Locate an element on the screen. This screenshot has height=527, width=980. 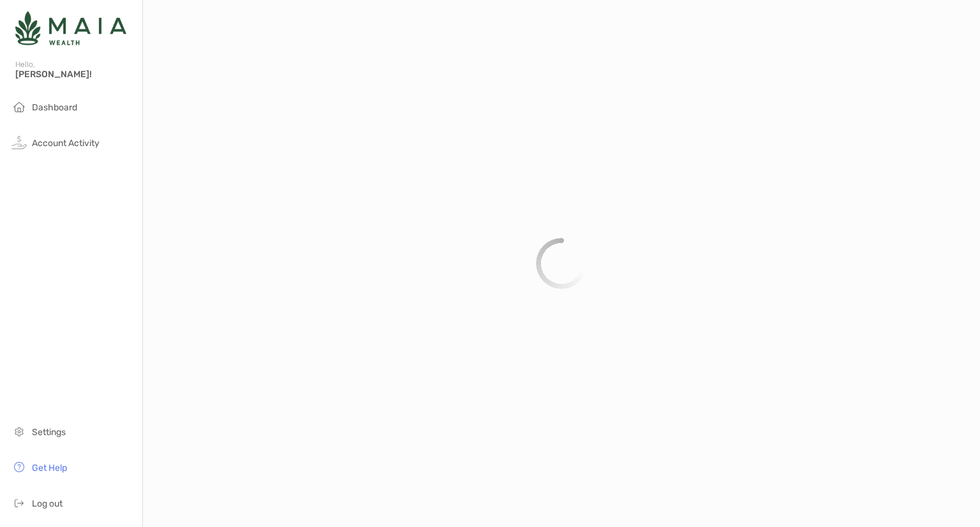
img: get-help icon is located at coordinates (19, 467).